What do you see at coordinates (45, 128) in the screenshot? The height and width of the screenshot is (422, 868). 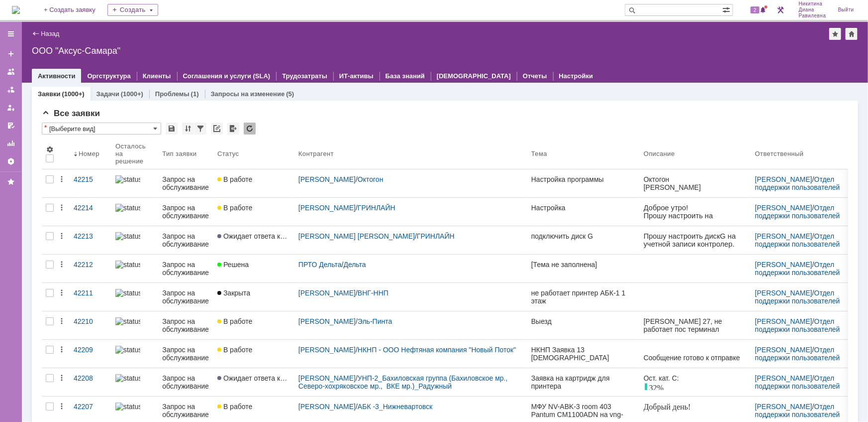 I see `div: Настройки списка отличаются от сохраненных в виде` at bounding box center [45, 128].